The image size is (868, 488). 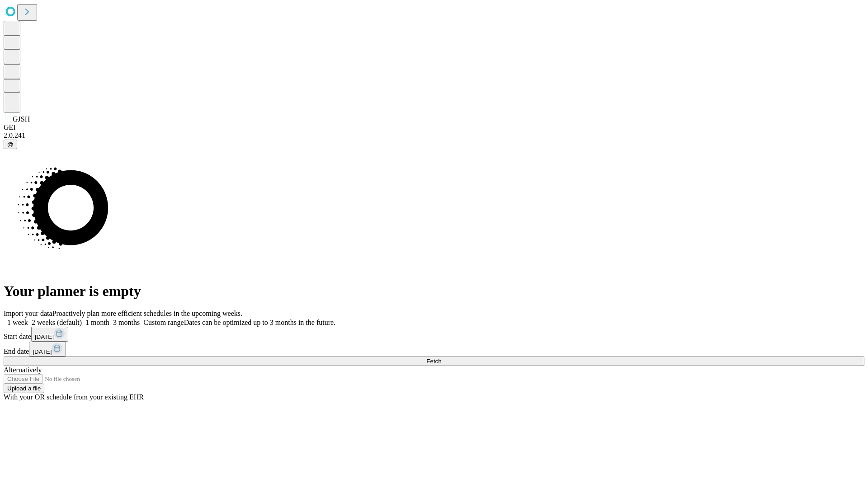 What do you see at coordinates (434, 334) in the screenshot?
I see `div: Start date` at bounding box center [434, 334].